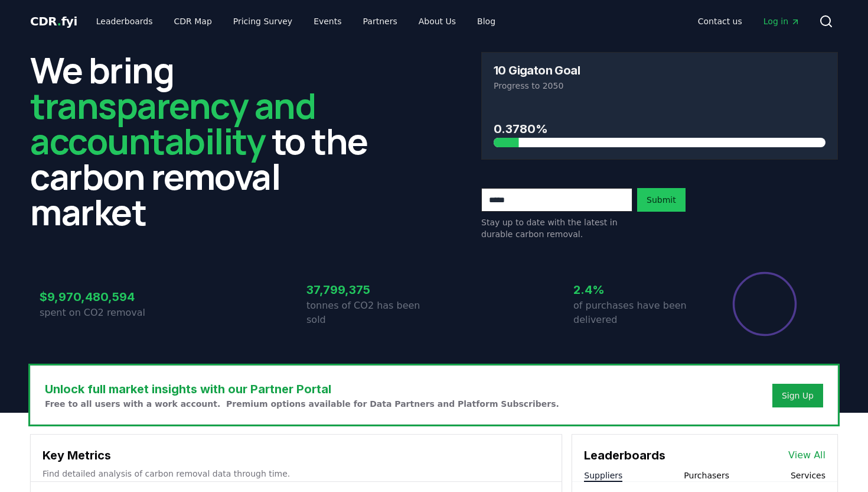  Describe the element at coordinates (706, 475) in the screenshot. I see `button: Purchasers` at that location.